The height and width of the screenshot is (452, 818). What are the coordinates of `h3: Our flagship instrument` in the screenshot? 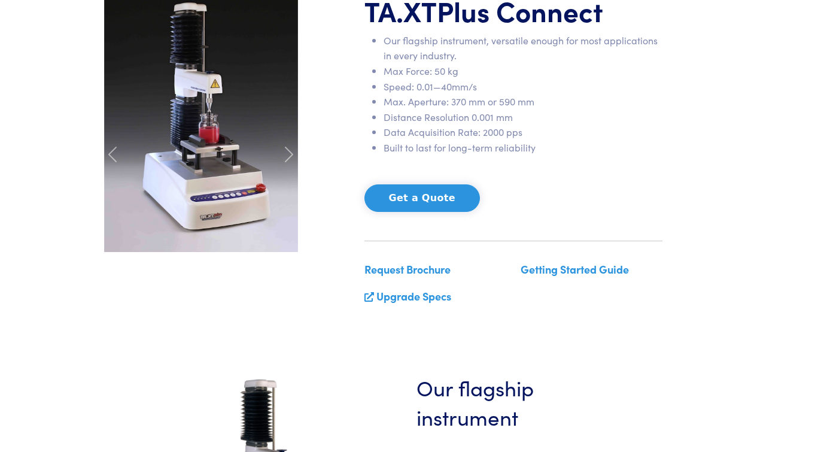 It's located at (513, 401).